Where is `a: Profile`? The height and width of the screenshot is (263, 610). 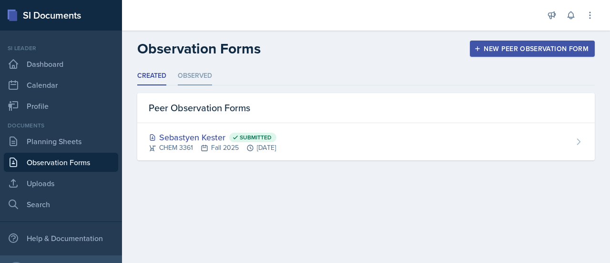 a: Profile is located at coordinates (61, 106).